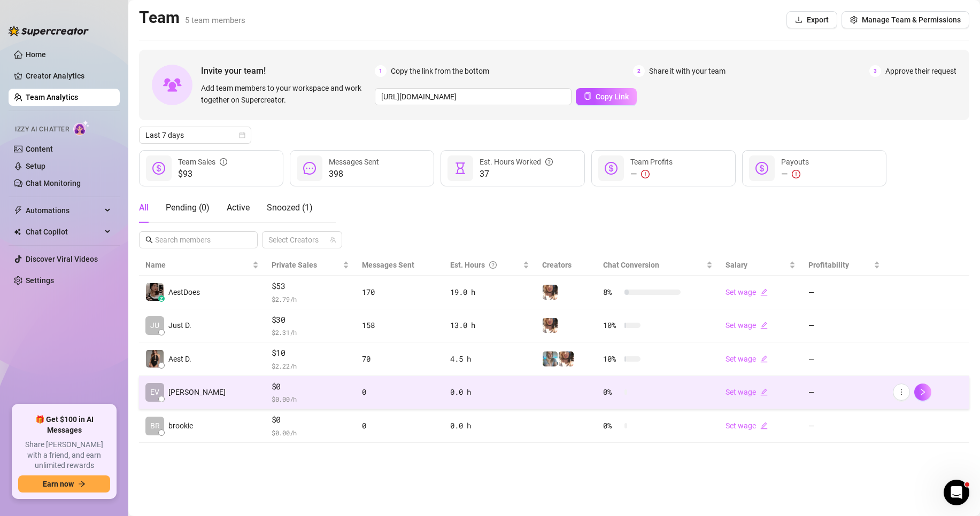 This screenshot has height=516, width=980. Describe the element at coordinates (461, 169) in the screenshot. I see `span: hourglass` at that location.